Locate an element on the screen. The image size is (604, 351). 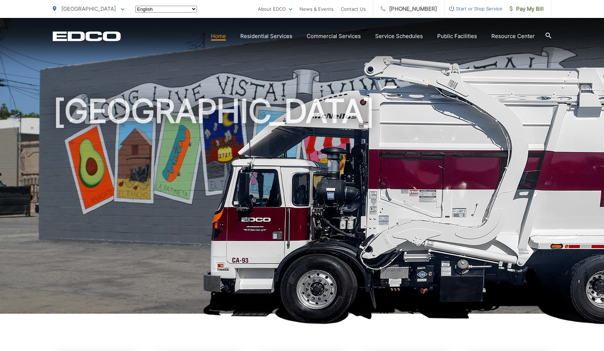
a: Public Facilities is located at coordinates (457, 36).